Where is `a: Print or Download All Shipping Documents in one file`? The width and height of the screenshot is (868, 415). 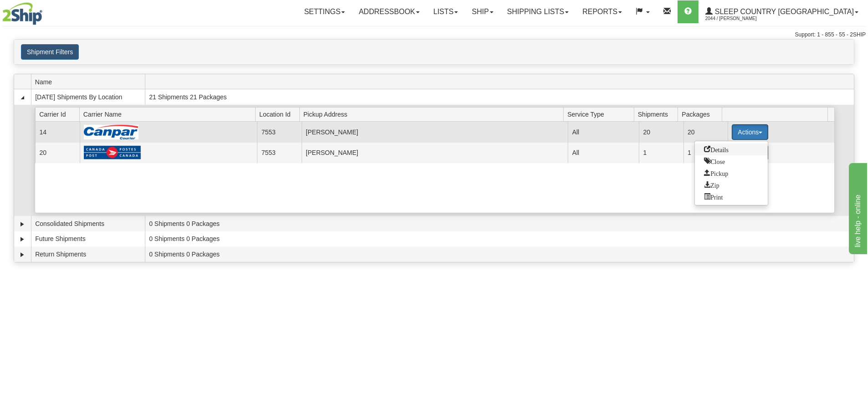
a: Print or Download All Shipping Documents in one file is located at coordinates (732, 197).